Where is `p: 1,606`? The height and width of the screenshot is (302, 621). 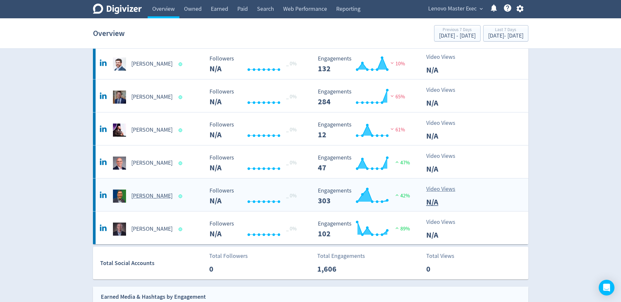 p: 1,606 is located at coordinates (336, 269).